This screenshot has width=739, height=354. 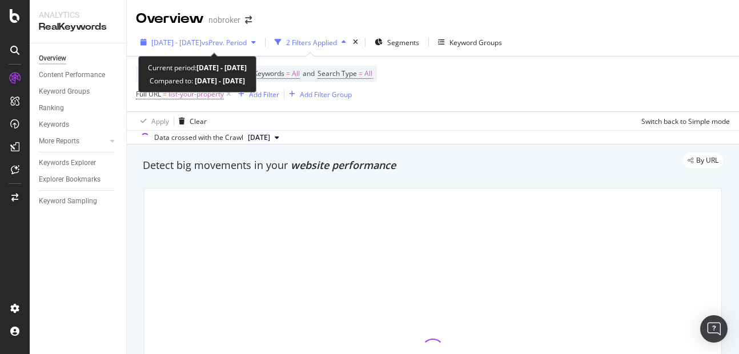 I want to click on button: Add Filter, so click(x=256, y=94).